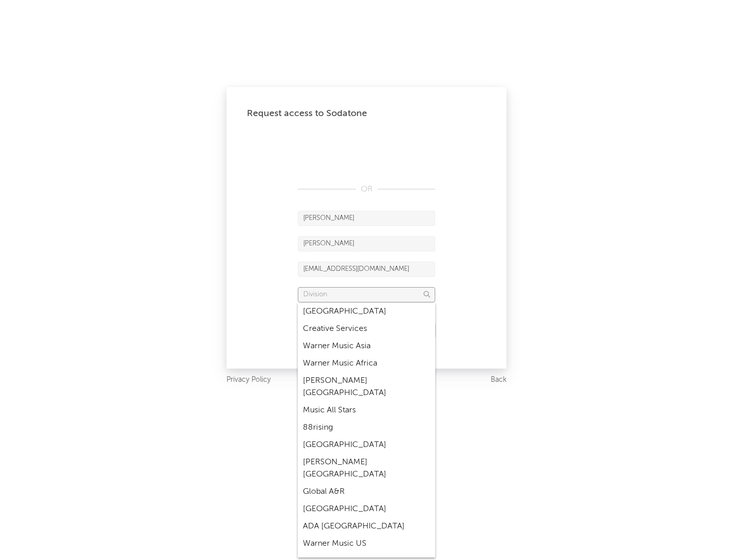  Describe the element at coordinates (366, 364) in the screenshot. I see `div: Warner Music Africa` at that location.